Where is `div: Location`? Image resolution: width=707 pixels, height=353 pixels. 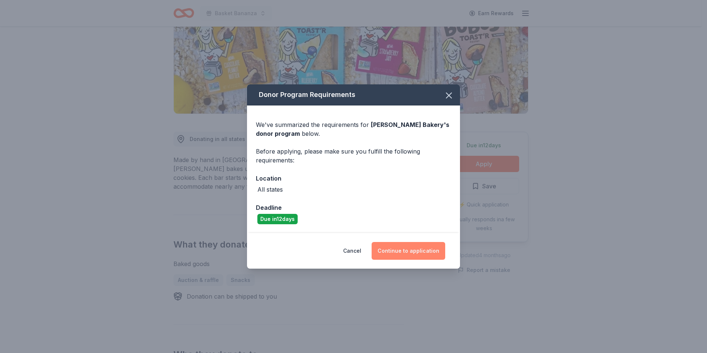
div: Location is located at coordinates (354, 178).